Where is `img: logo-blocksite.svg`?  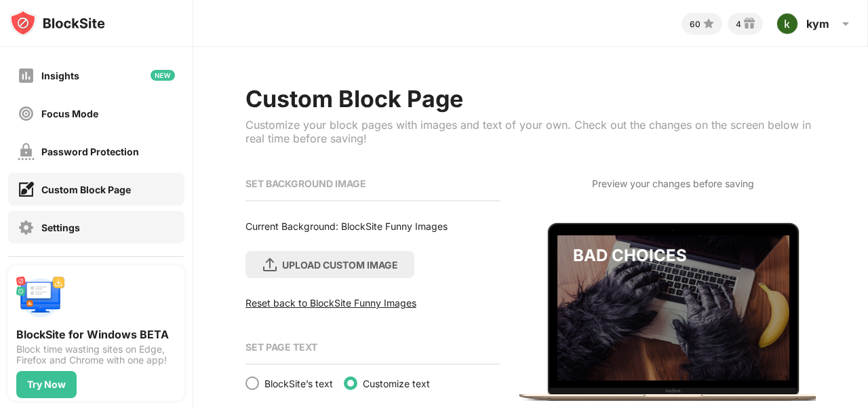 img: logo-blocksite.svg is located at coordinates (57, 23).